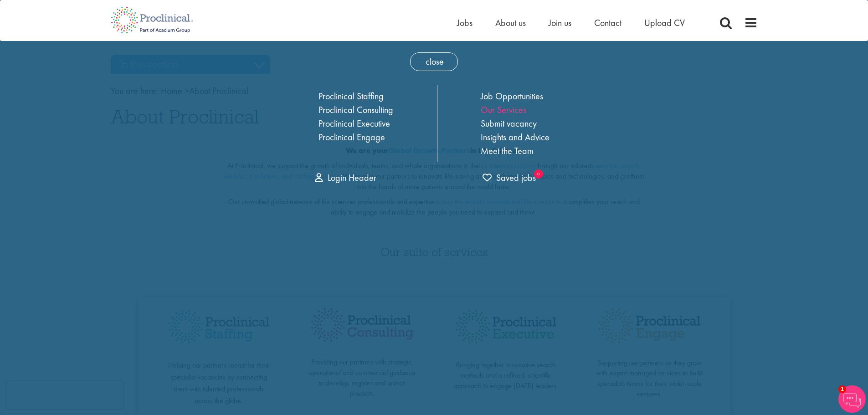 The image size is (868, 415). I want to click on span: 1, so click(842, 389).